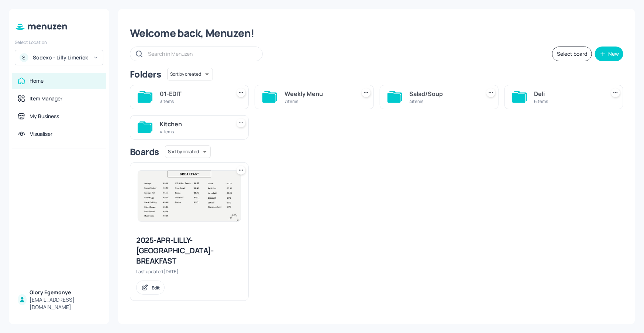 The image size is (644, 333). I want to click on button: Select board, so click(572, 54).